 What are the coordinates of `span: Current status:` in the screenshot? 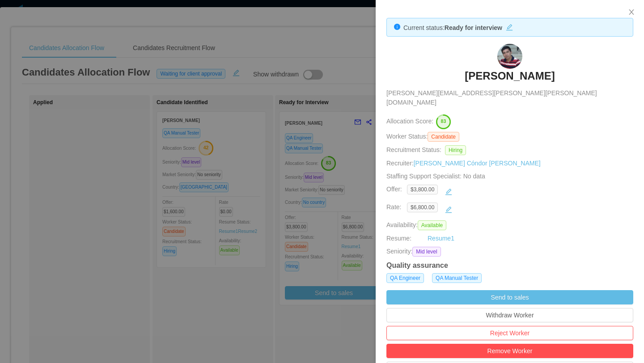 It's located at (424, 28).